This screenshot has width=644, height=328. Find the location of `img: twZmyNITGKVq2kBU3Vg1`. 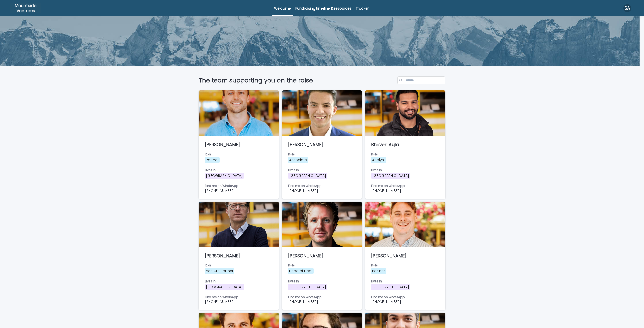

img: twZmyNITGKVq2kBU3Vg1 is located at coordinates (26, 8).